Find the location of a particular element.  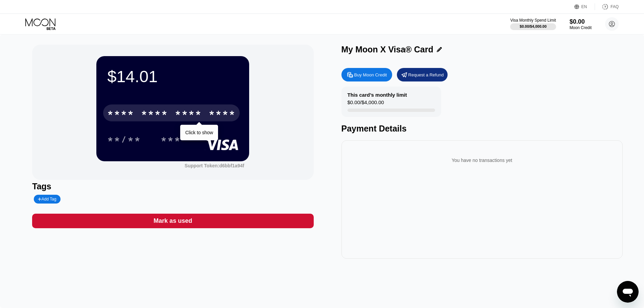

div: Tags is located at coordinates (173, 186).